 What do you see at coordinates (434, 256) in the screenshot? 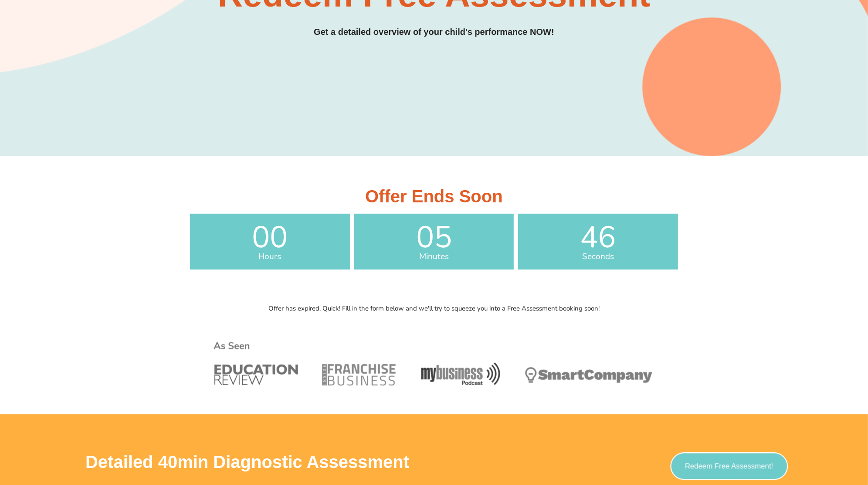
I see `span: Minutes` at bounding box center [434, 256].